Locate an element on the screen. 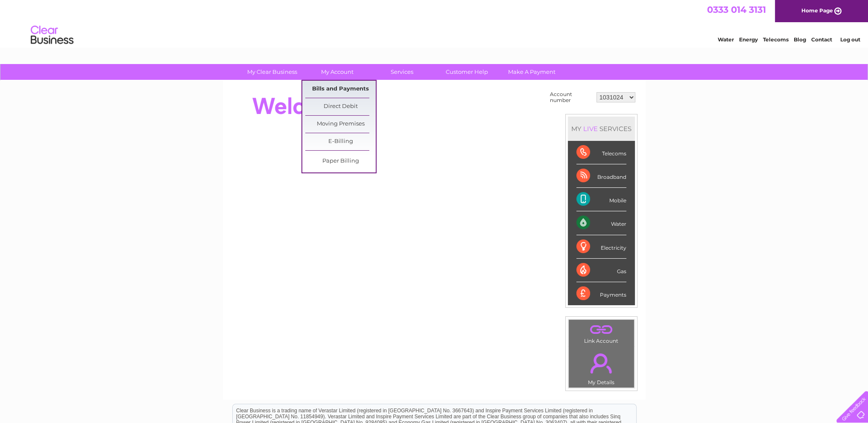 The image size is (868, 423). a: Make A Payment is located at coordinates (532, 72).